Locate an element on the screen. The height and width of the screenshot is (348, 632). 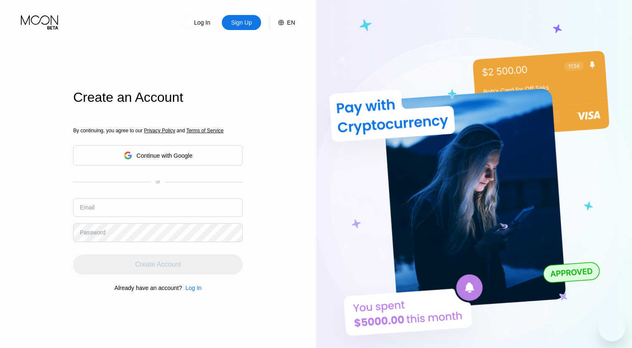
span: Terms of Service is located at coordinates (205, 131).